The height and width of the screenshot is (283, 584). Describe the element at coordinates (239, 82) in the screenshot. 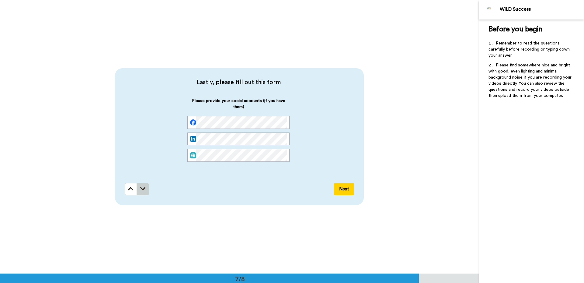

I see `span: Lastly, please fill out this form` at that location.